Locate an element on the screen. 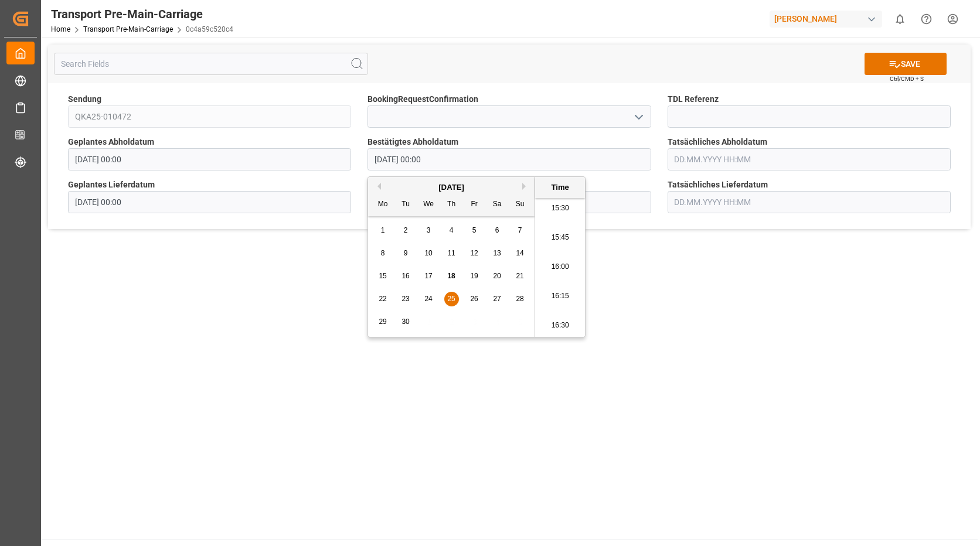  span: TDL Referenz is located at coordinates (693, 99).